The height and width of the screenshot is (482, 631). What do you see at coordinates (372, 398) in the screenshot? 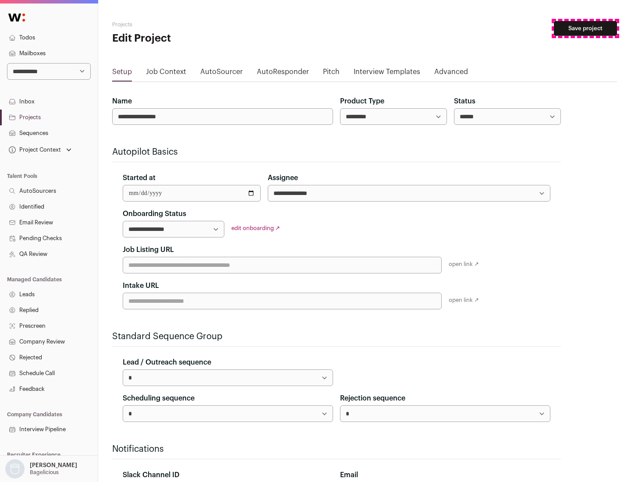
I see `label: Rejection sequence` at bounding box center [372, 398].